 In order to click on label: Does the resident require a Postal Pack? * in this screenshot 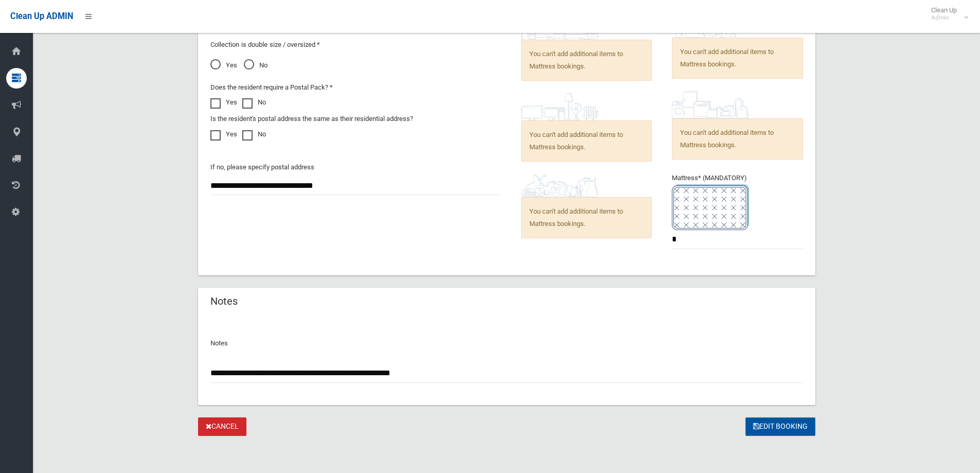, I will do `click(271, 87)`.